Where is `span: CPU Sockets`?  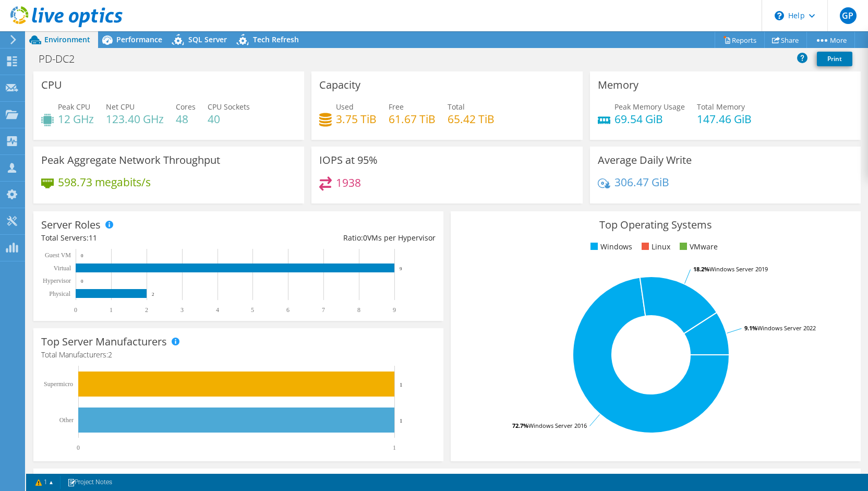
span: CPU Sockets is located at coordinates (228, 107).